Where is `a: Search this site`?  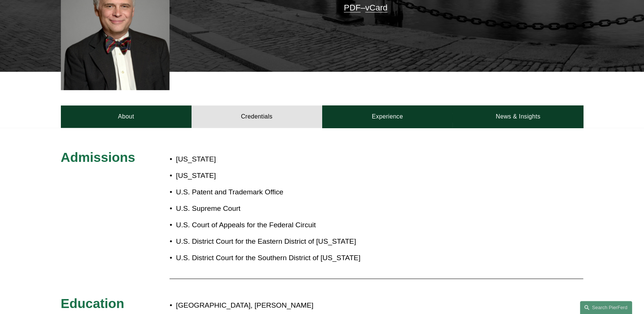
a: Search this site is located at coordinates (606, 308).